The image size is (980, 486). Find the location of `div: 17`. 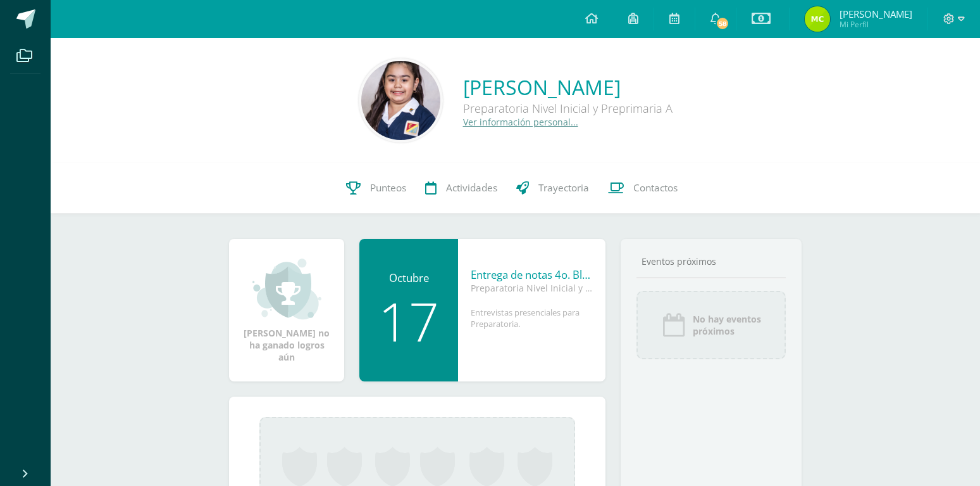

div: 17 is located at coordinates (408, 321).